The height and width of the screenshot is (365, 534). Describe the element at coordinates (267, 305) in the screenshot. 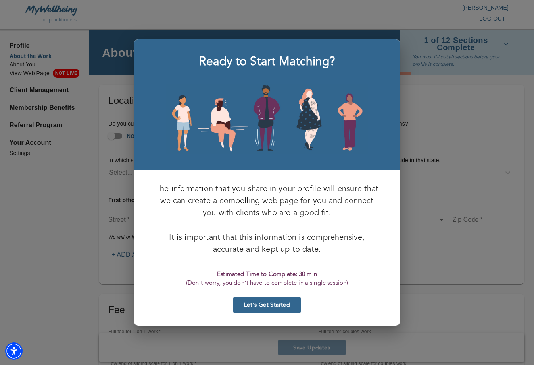

I see `button: Let’s Get Started` at that location.